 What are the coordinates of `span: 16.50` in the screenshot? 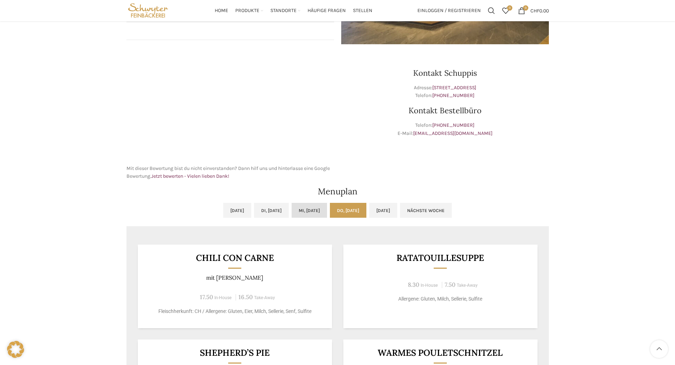 It's located at (246, 297).